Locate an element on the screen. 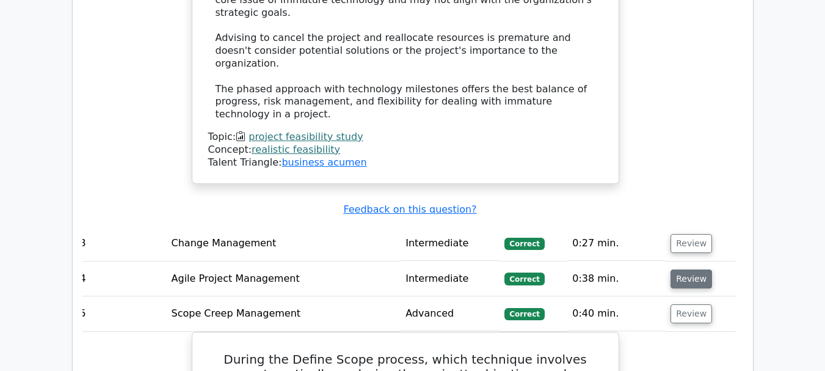 This screenshot has width=825, height=371. td: Change Management is located at coordinates (284, 243).